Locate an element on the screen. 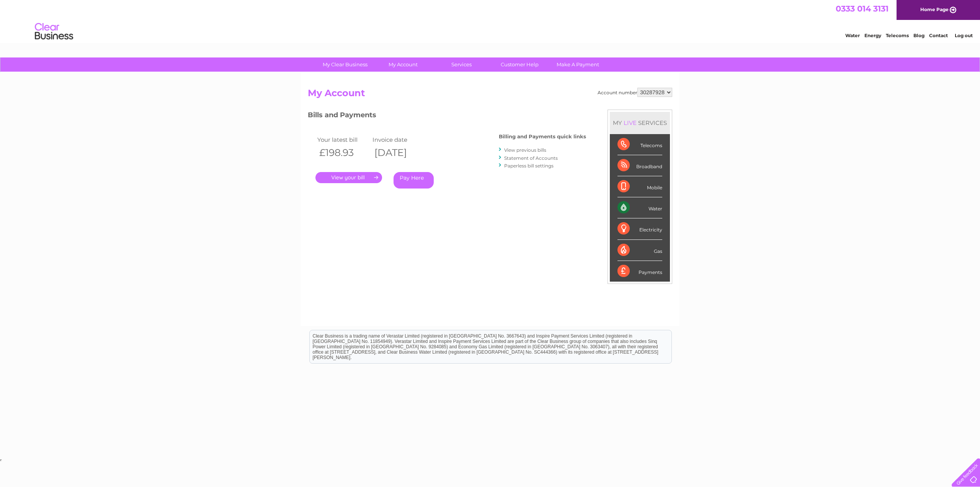  h2: My Account is located at coordinates (490, 95).